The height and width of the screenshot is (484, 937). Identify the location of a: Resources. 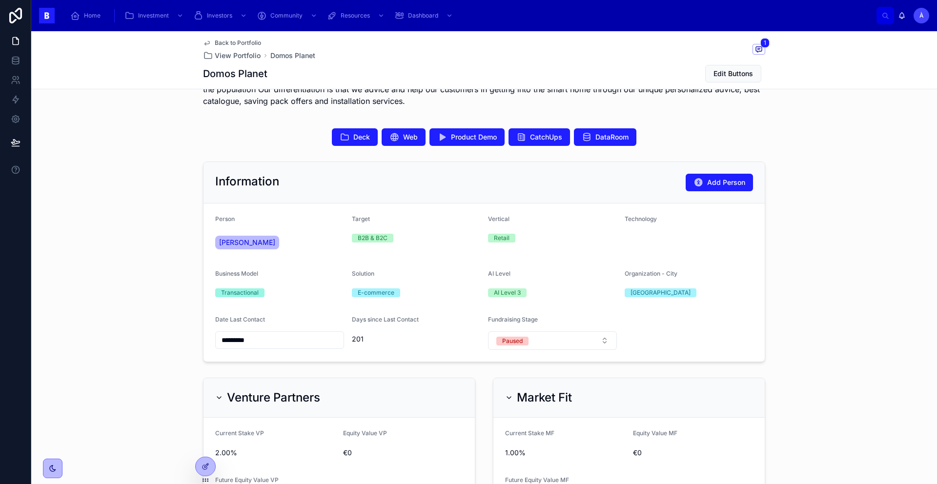
(357, 16).